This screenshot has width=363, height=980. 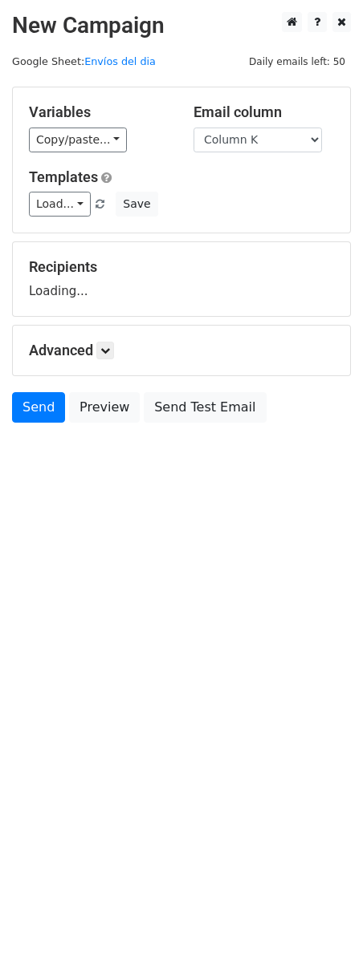 What do you see at coordinates (119, 61) in the screenshot?
I see `a: Envíos del dia` at bounding box center [119, 61].